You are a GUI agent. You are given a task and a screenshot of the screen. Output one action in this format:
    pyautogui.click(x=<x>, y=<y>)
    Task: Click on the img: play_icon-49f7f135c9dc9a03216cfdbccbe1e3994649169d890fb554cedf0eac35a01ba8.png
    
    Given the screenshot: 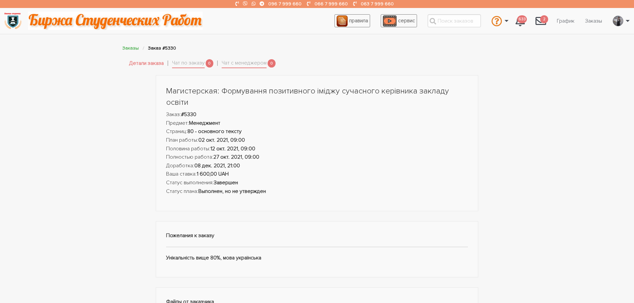 What is the action you would take?
    pyautogui.click(x=389, y=21)
    